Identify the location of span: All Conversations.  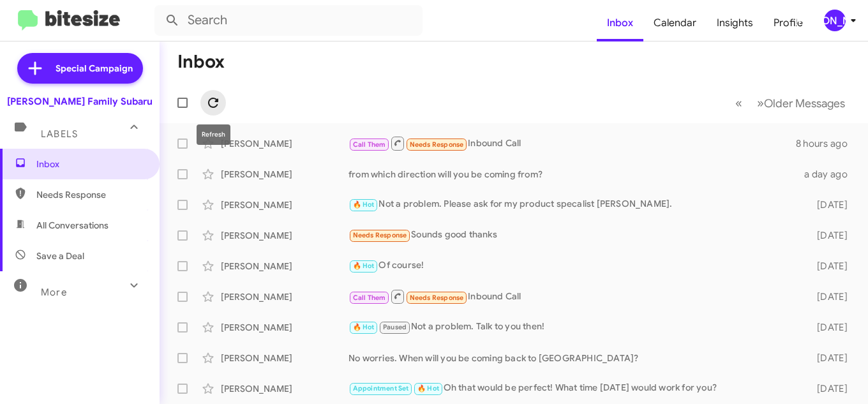
(72, 226).